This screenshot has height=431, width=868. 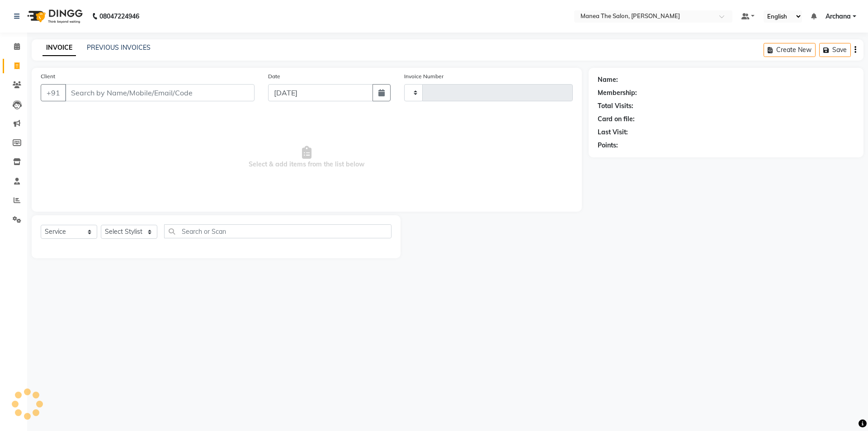 What do you see at coordinates (307, 157) in the screenshot?
I see `span: Select & add items from the list below` at bounding box center [307, 157].